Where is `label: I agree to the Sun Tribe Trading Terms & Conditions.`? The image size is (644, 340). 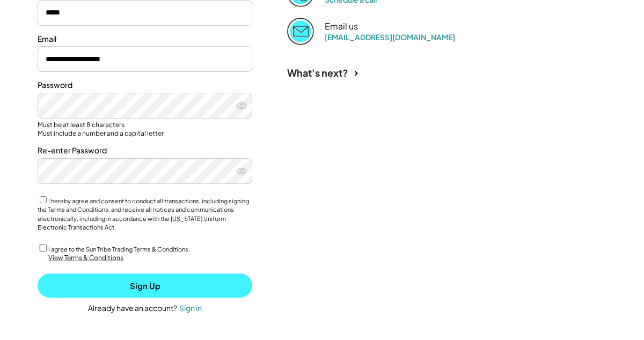 label: I agree to the Sun Tribe Trading Terms & Conditions. is located at coordinates (119, 249).